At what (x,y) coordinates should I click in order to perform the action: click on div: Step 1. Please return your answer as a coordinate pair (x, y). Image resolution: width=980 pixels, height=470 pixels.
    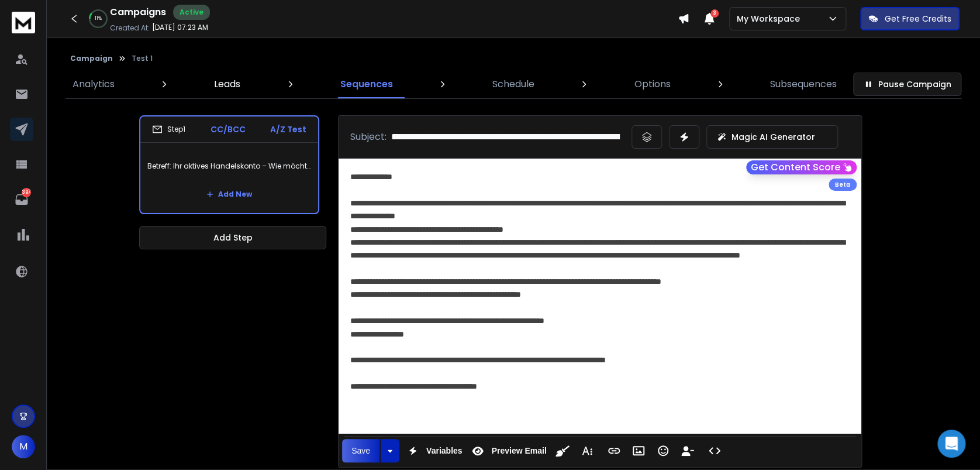
    Looking at the image, I should click on (169, 130).